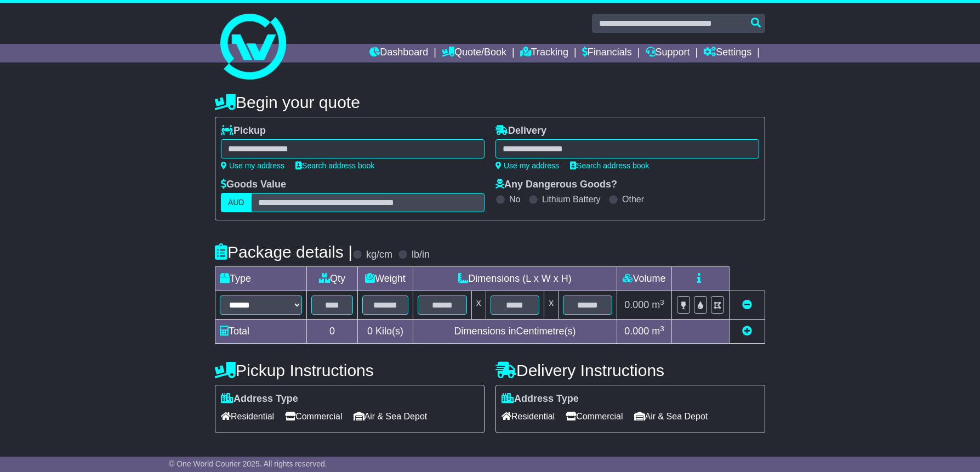 This screenshot has height=472, width=980. I want to click on label: Other, so click(633, 199).